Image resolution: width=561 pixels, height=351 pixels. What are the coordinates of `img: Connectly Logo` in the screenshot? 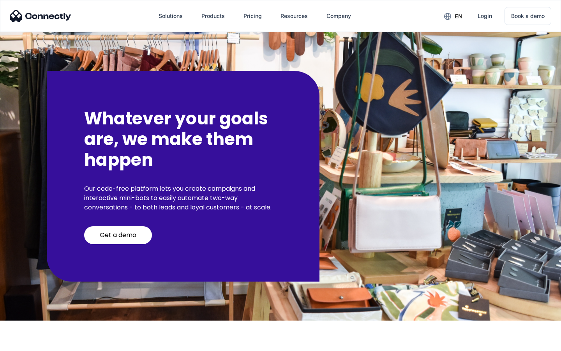 It's located at (41, 16).